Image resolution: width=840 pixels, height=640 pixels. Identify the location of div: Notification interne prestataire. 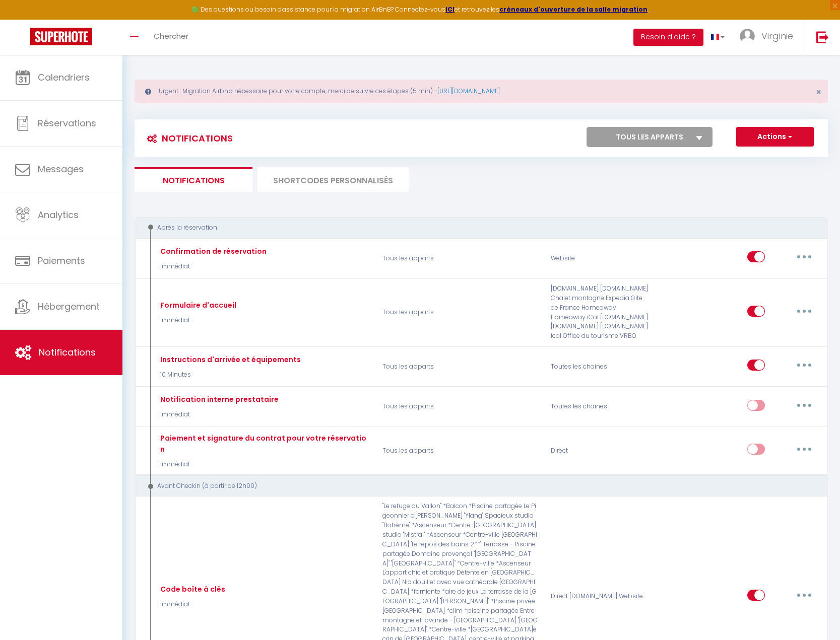
(219, 399).